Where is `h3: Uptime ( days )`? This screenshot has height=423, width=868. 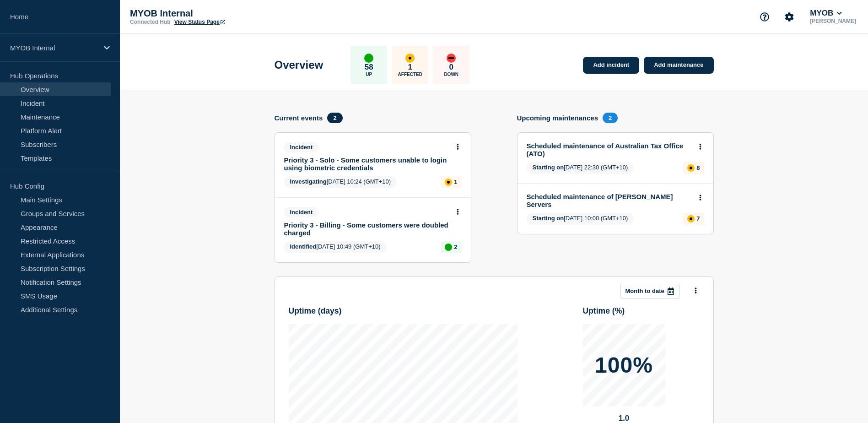 h3: Uptime ( days ) is located at coordinates (315, 311).